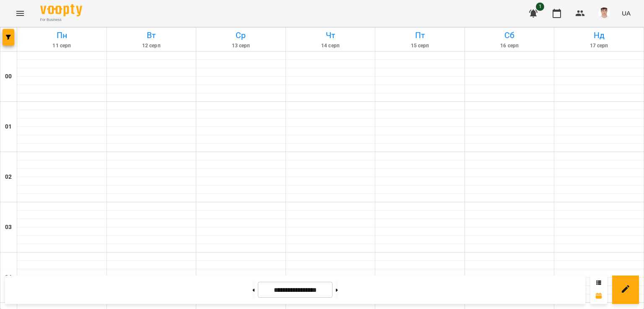  I want to click on h6: Нд, so click(599, 35).